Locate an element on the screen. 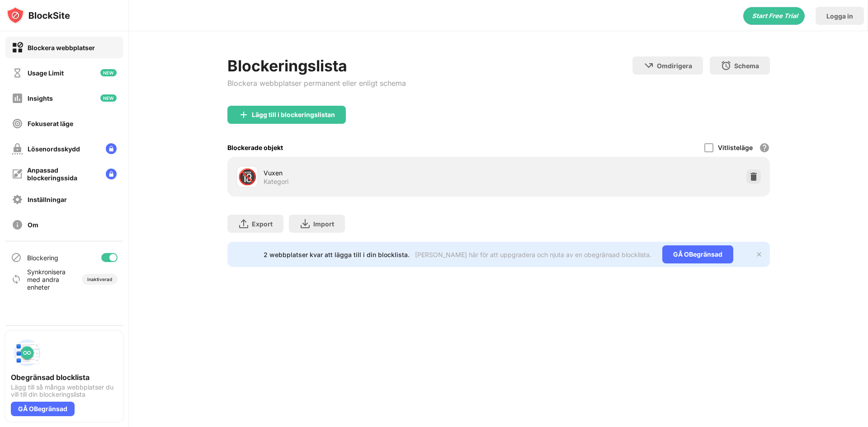  div: Obegränsad blocklista is located at coordinates (64, 377).